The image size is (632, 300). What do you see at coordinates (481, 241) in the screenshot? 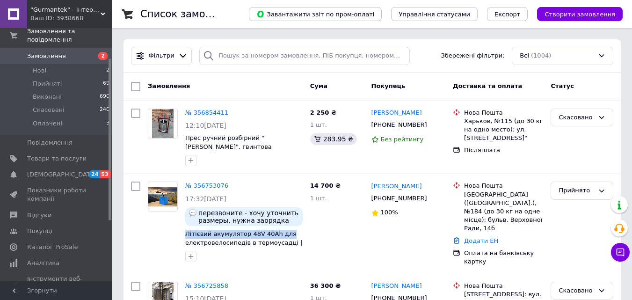
I see `a: Додати ЕН` at bounding box center [481, 241].